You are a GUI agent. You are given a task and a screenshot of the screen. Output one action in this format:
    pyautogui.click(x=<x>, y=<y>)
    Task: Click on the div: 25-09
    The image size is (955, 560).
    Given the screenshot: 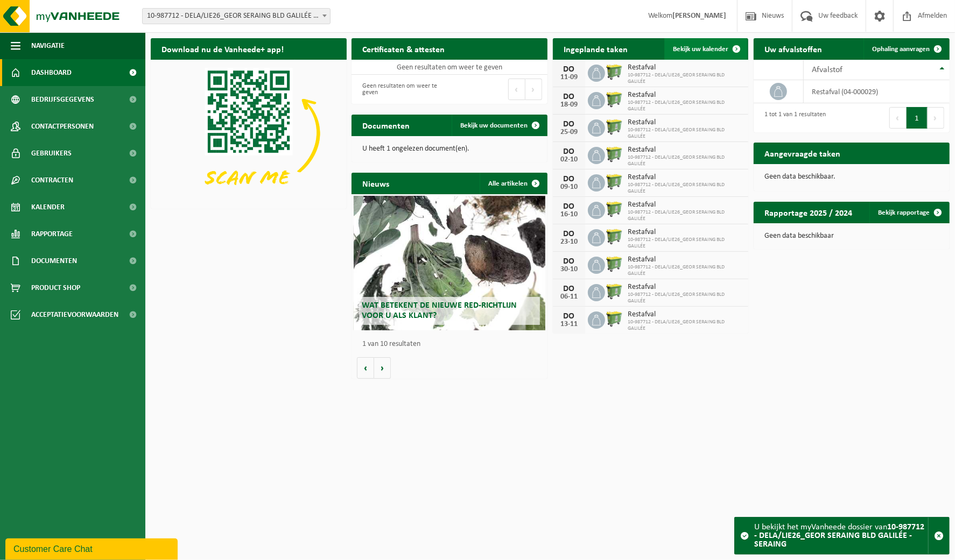 What is the action you would take?
    pyautogui.click(x=569, y=133)
    